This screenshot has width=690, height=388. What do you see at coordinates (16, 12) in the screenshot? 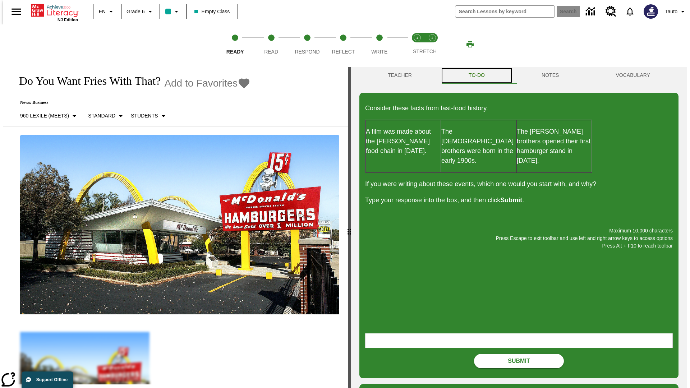
I see `button: Open side menu` at bounding box center [16, 12].